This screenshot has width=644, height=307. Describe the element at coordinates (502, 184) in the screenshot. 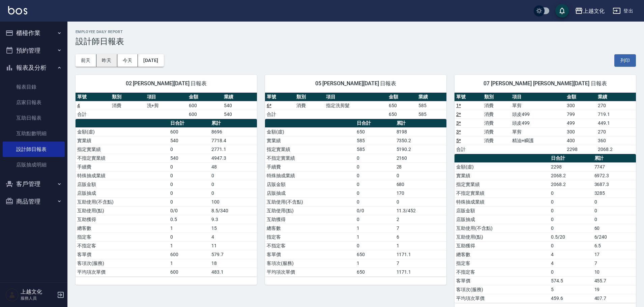

I see `td: 指定實業績` at that location.